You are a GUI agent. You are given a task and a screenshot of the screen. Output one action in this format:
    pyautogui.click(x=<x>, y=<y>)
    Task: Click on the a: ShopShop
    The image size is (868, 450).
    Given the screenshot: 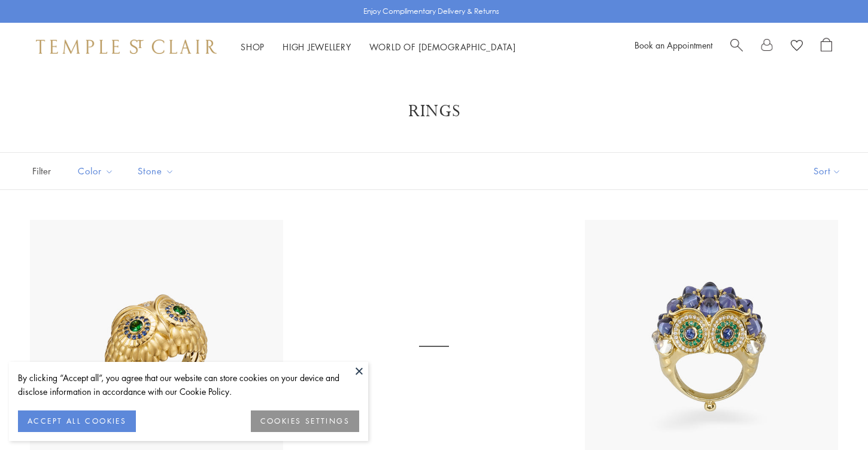 What is the action you would take?
    pyautogui.click(x=253, y=47)
    